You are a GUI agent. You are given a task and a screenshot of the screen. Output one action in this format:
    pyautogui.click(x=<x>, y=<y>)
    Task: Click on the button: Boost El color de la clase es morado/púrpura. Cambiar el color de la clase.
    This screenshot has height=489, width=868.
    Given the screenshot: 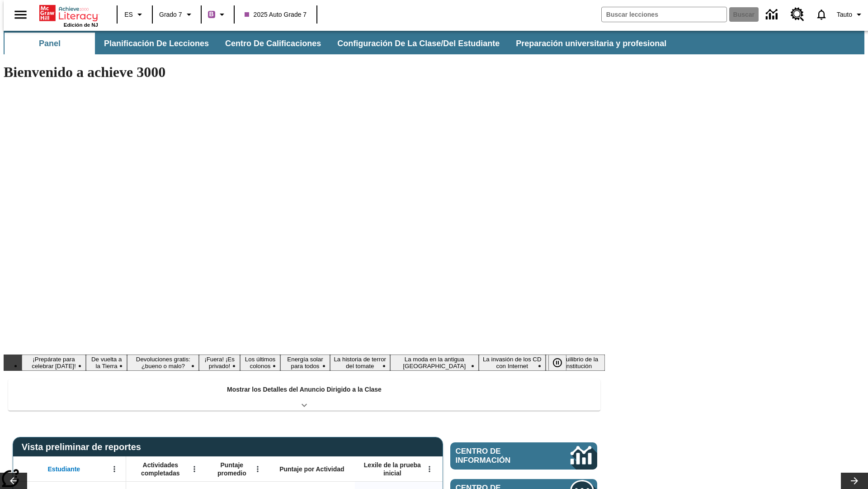 What is the action you would take?
    pyautogui.click(x=217, y=14)
    